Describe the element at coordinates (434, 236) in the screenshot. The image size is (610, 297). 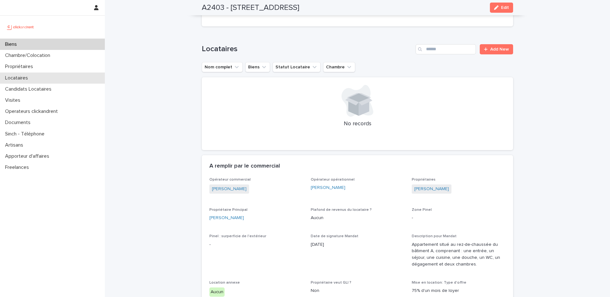
I see `span: Description pour Mandat` at that location.